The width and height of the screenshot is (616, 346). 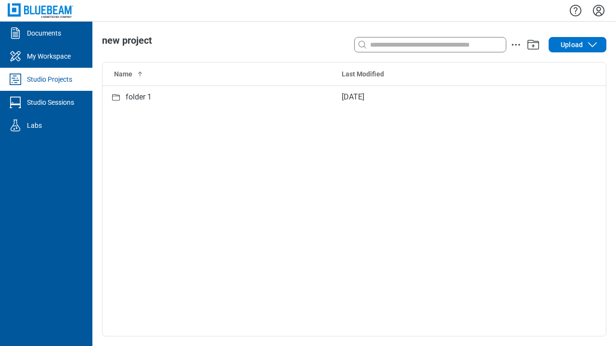 I want to click on div: Studio Projects, so click(x=50, y=79).